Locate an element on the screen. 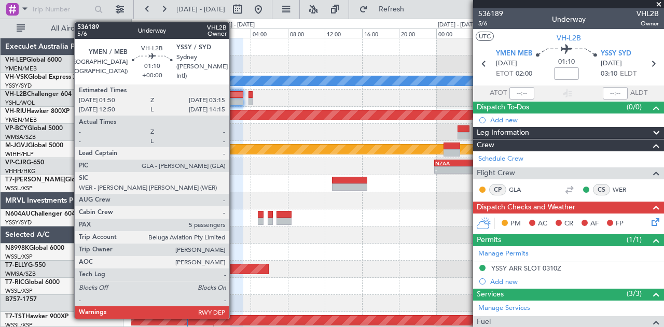 The height and width of the screenshot is (327, 664). button: Refresh is located at coordinates (385, 9).